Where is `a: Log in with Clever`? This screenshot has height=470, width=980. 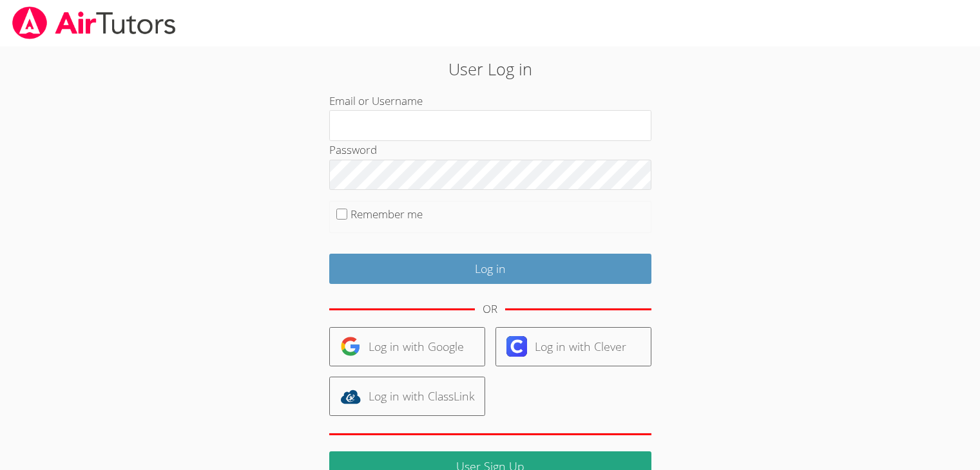 a: Log in with Clever is located at coordinates (573, 346).